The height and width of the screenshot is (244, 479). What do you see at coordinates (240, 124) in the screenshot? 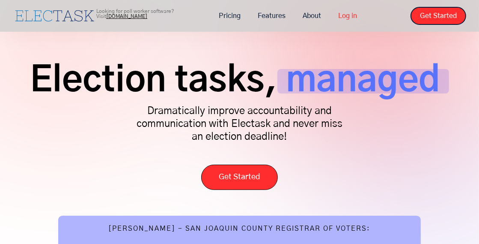
I see `p: Dramatically improve accountability and communication with Electask and never miss an election de...` at bounding box center [240, 124].